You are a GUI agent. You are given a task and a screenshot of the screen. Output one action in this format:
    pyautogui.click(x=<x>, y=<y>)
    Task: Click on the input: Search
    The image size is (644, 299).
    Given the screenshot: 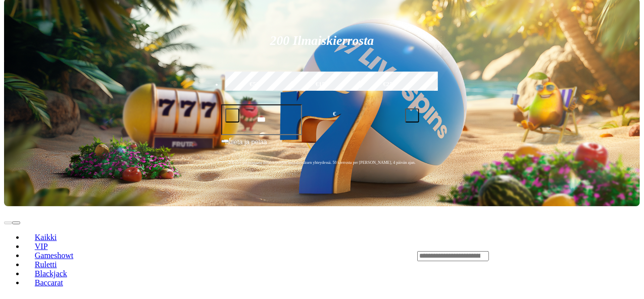 What is the action you would take?
    pyautogui.click(x=453, y=256)
    